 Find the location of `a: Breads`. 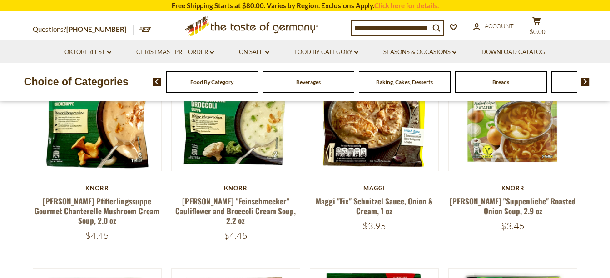

a: Breads is located at coordinates (500, 82).